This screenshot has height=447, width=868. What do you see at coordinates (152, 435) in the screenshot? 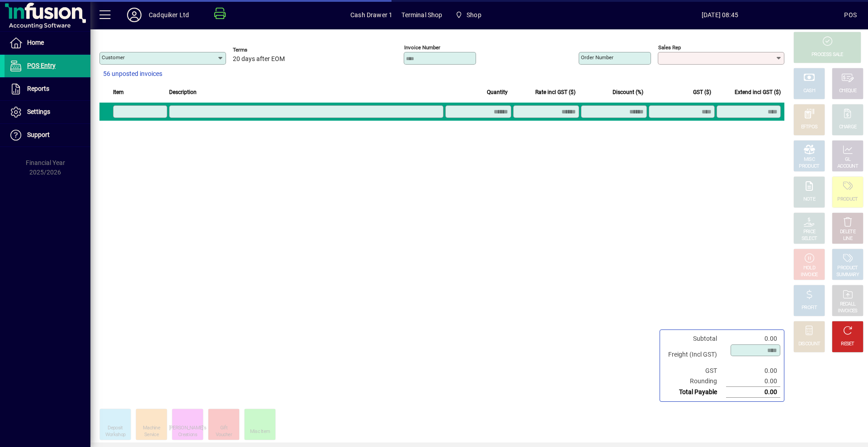
I see `div: Service` at bounding box center [152, 435].